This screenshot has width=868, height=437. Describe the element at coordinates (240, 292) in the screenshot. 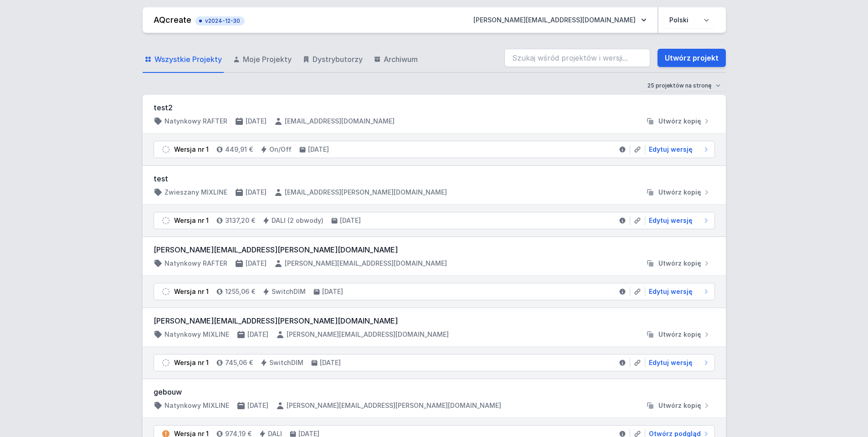

I see `h4: 1255,06 €` at that location.